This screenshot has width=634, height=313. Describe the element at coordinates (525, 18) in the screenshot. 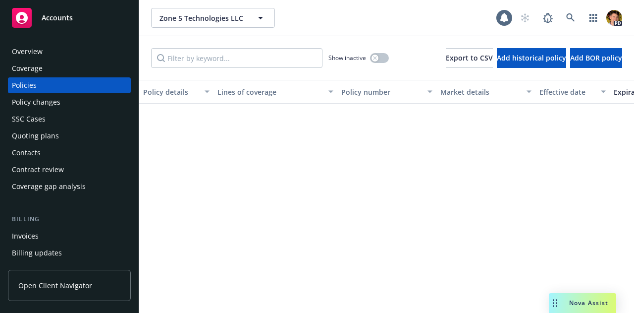

I see `a: Start snowing` at that location.